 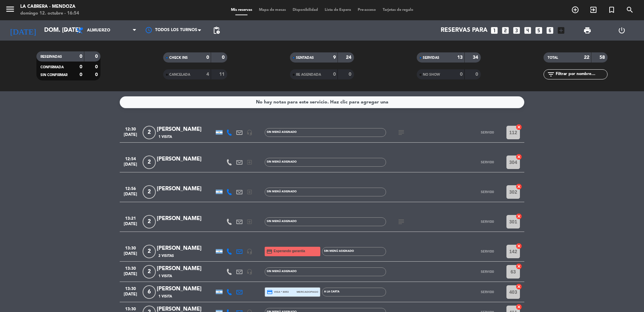 I want to click on span: CANCELADA, so click(x=180, y=75).